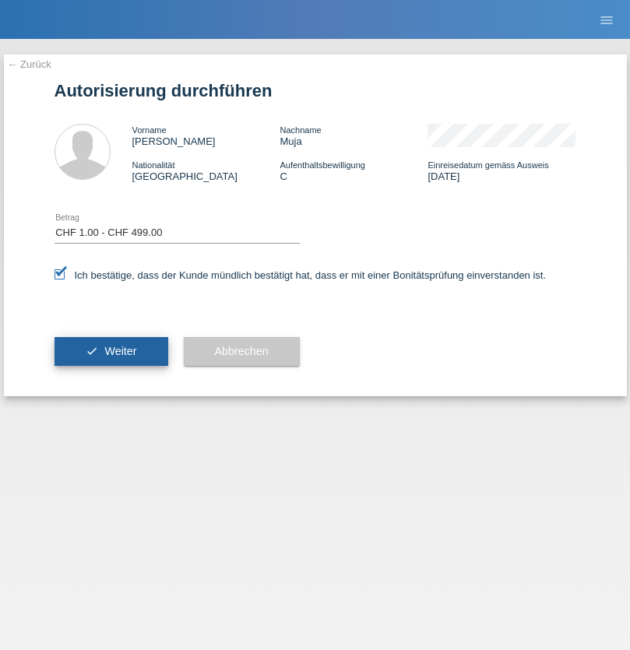 The width and height of the screenshot is (630, 650). Describe the element at coordinates (606, 19) in the screenshot. I see `a: menu` at that location.